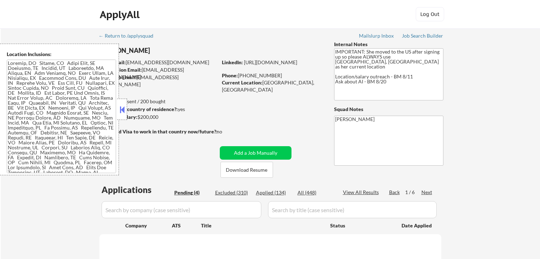 This screenshot has width=540, height=259. I want to click on div: ← Return to /applysquad, so click(129, 36).